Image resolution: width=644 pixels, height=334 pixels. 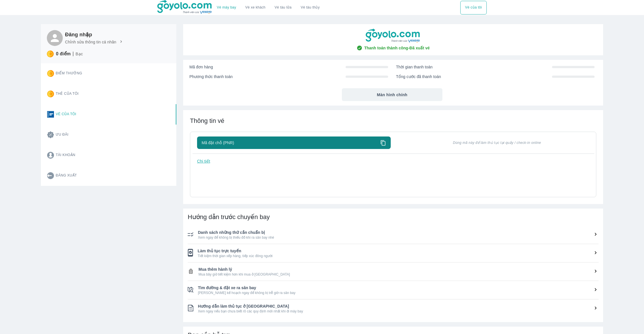 I want to click on p: 0 điểm, so click(x=63, y=54).